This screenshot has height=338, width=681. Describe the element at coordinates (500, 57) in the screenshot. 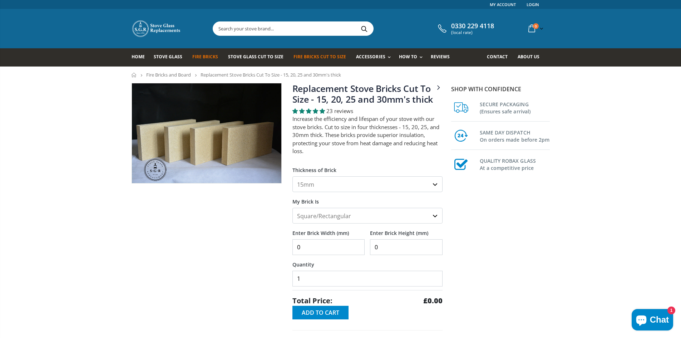

I see `a: Contact` at that location.